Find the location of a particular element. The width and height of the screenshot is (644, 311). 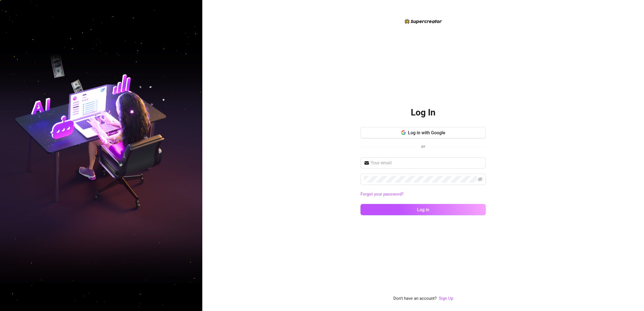

span: Log in with Google is located at coordinates (427, 133).